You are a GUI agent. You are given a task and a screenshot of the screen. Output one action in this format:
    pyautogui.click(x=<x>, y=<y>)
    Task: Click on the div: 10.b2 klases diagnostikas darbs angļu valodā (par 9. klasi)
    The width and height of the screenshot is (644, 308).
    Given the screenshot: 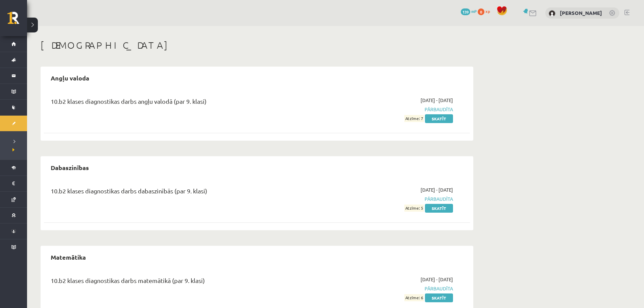 What is the action you would take?
    pyautogui.click(x=183, y=103)
    